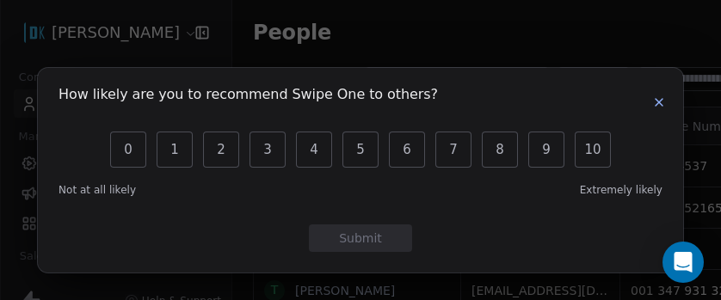 The width and height of the screenshot is (721, 300). Describe the element at coordinates (221, 150) in the screenshot. I see `button: 2` at that location.